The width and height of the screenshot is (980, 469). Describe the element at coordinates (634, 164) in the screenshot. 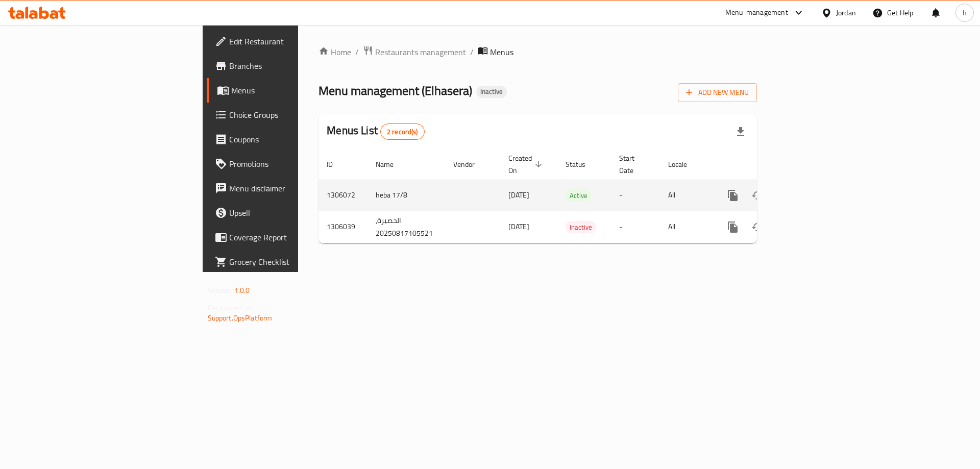

I see `span: Start Date` at that location.